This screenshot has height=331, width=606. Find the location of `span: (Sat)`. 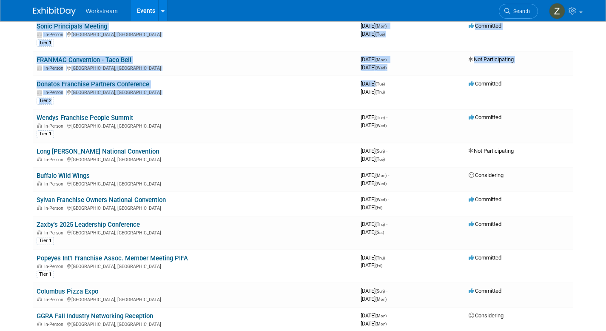

span: (Sat) is located at coordinates (380, 232).